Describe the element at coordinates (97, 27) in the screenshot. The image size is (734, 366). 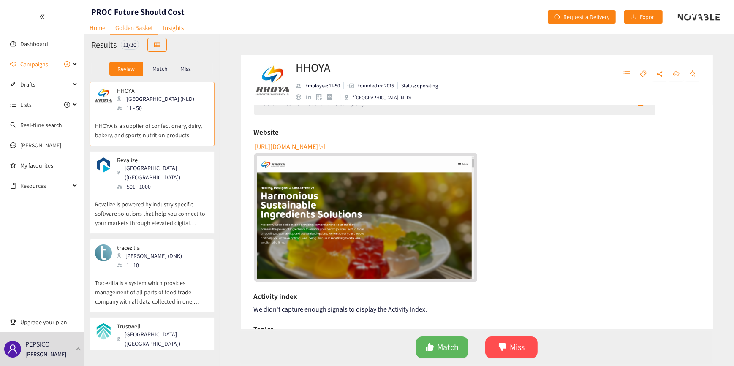
I see `a: Home` at that location.